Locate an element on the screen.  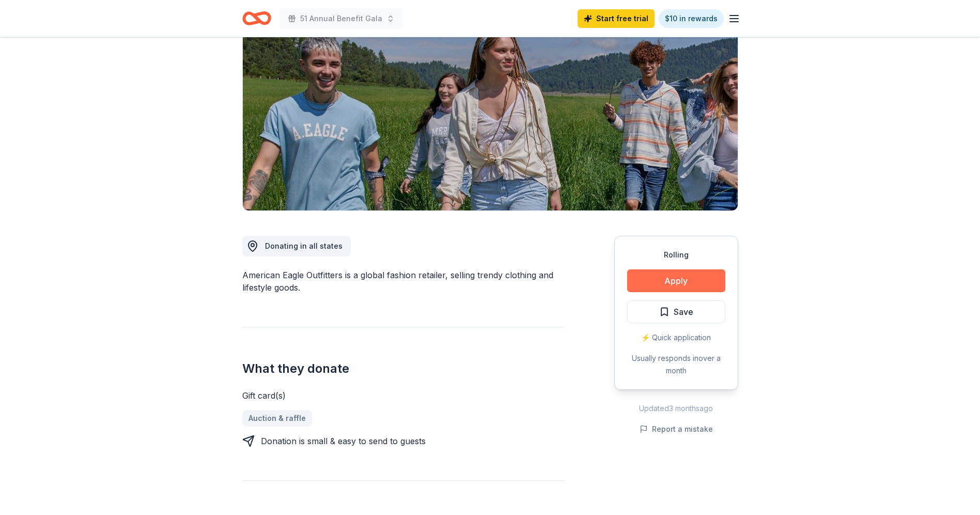
img: Image for American Eagle is located at coordinates (490, 112).